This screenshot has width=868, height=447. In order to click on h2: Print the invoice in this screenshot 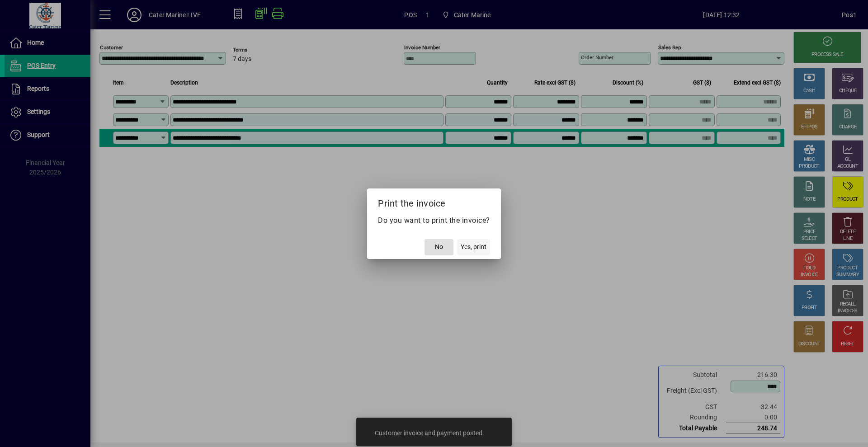, I will do `click(434, 202)`.